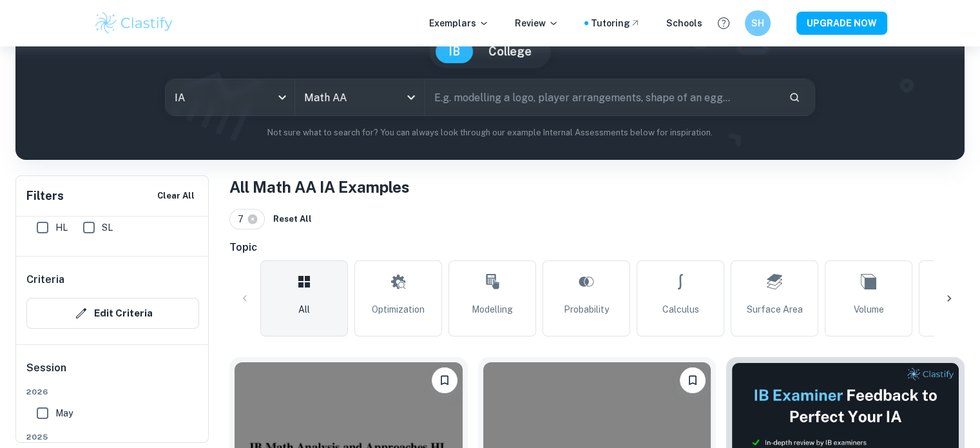 This screenshot has height=448, width=980. I want to click on a: Clastify logo, so click(134, 23).